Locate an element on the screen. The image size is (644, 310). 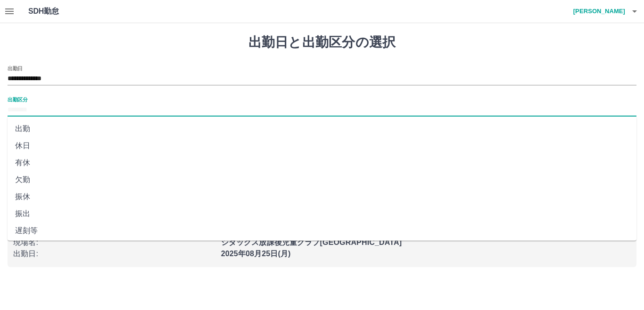
li: 有休 is located at coordinates (322, 163).